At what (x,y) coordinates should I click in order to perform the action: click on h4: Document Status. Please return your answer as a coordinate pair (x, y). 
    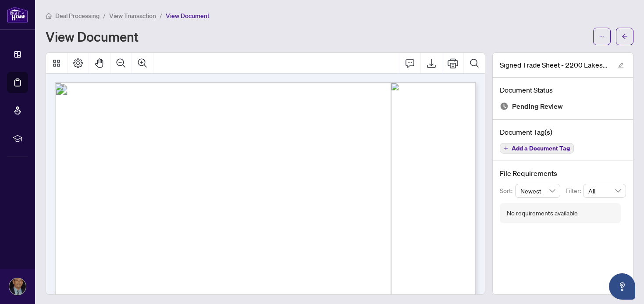
    Looking at the image, I should click on (563, 90).